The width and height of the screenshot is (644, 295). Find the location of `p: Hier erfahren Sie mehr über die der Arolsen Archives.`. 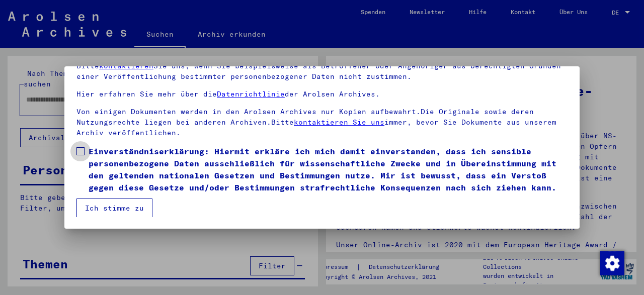

p: Hier erfahren Sie mehr über die der Arolsen Archives. is located at coordinates (322, 94).